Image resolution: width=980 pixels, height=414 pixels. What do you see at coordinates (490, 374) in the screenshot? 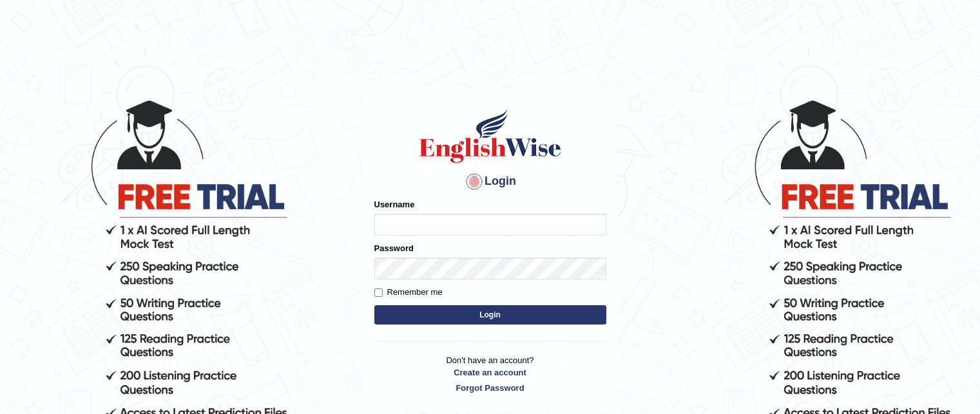
I see `p: Don't have an account?` at bounding box center [490, 374].